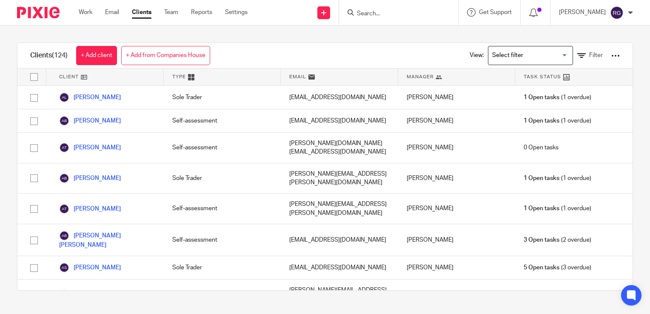 The image size is (650, 314). What do you see at coordinates (112, 12) in the screenshot?
I see `a: Email` at bounding box center [112, 12].